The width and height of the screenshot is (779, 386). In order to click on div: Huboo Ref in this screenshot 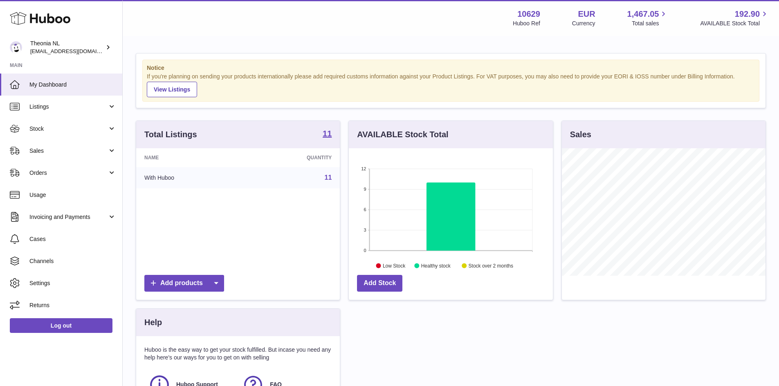, I will do `click(526, 23)`.